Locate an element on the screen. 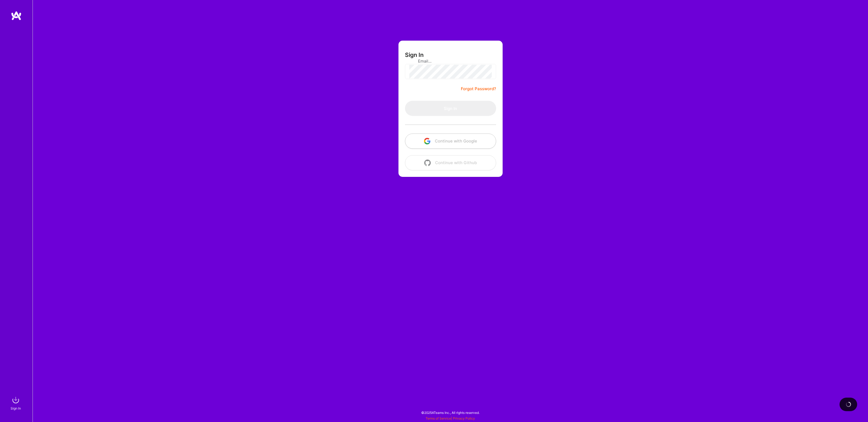 This screenshot has height=422, width=868. a: Privacy Policy is located at coordinates (463, 418).